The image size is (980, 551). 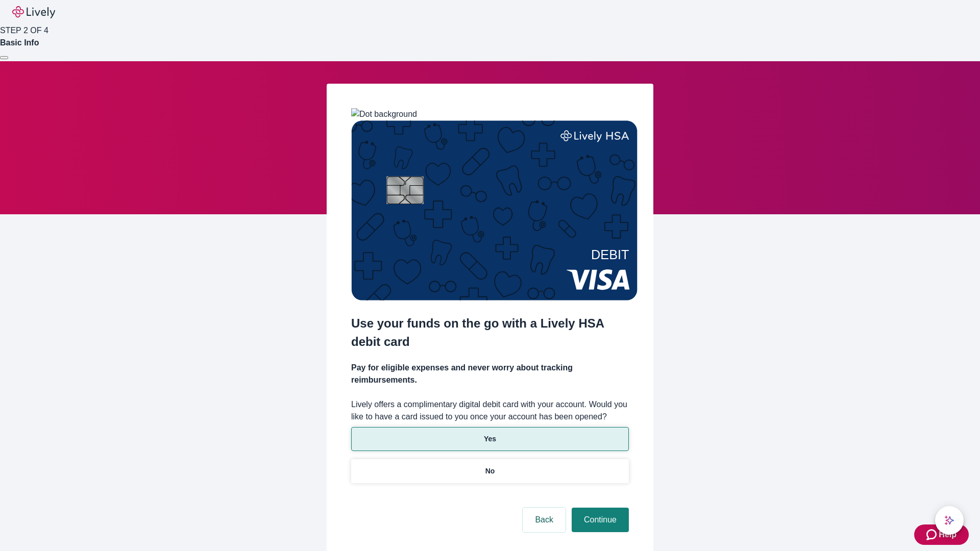 I want to click on img: Lively, so click(x=34, y=12).